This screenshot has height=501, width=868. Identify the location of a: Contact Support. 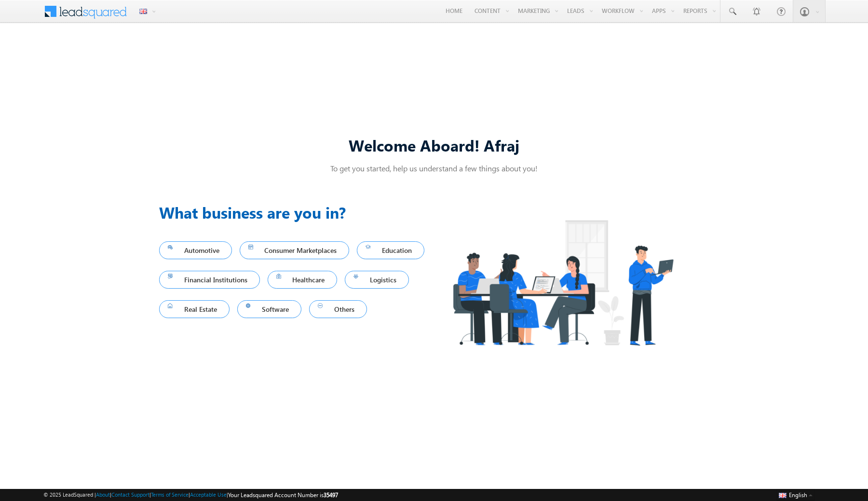
(130, 493).